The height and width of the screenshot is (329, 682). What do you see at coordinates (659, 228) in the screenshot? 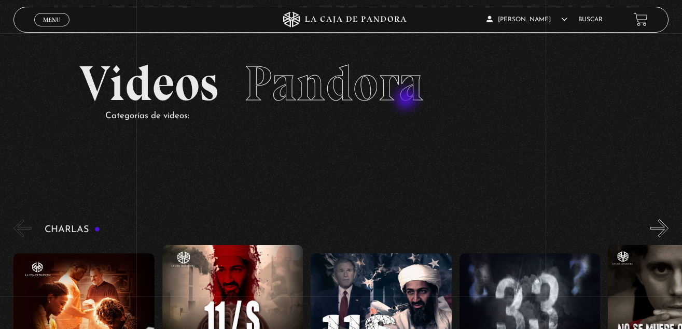
I see `button: Next` at bounding box center [659, 228].